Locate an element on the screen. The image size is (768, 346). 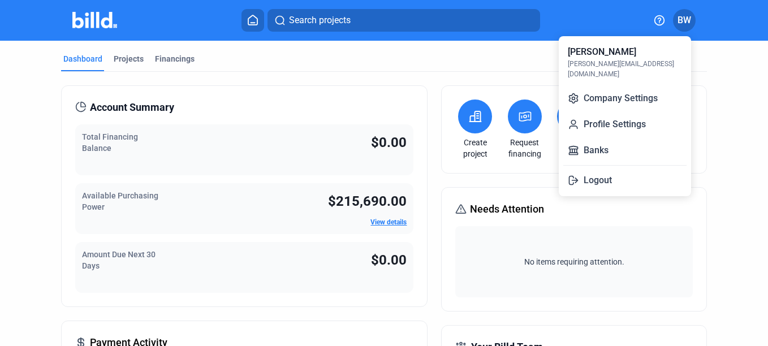
button: Banks is located at coordinates (625, 150).